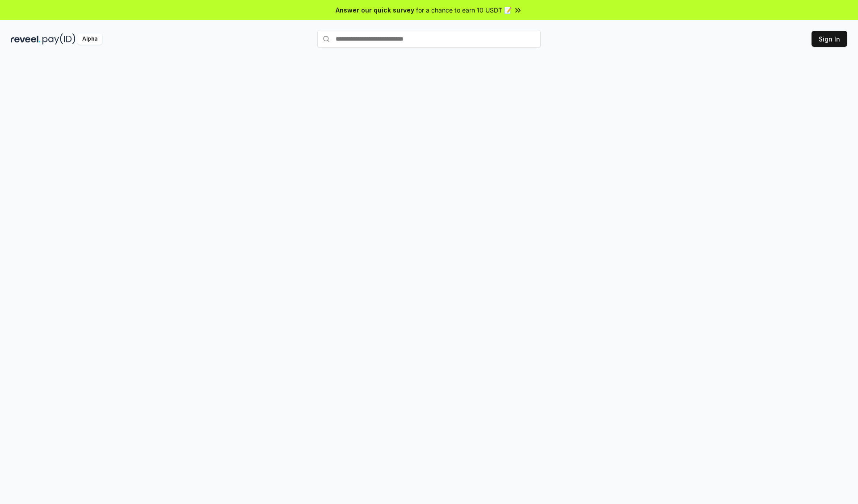  Describe the element at coordinates (89, 39) in the screenshot. I see `div: Alpha` at that location.